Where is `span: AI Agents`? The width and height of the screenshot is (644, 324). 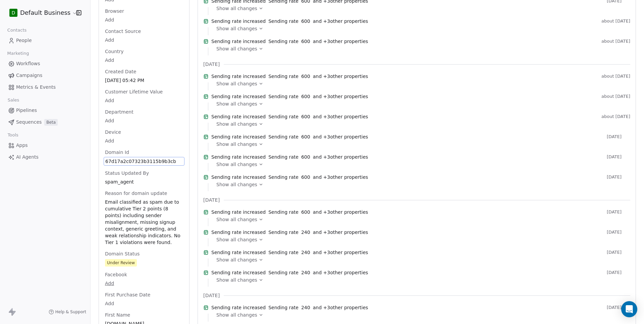 span: AI Agents is located at coordinates (28, 157).